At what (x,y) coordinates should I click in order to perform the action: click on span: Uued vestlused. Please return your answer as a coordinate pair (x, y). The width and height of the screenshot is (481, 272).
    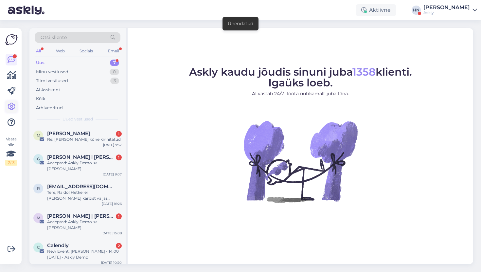
    Looking at the image, I should click on (78, 119).